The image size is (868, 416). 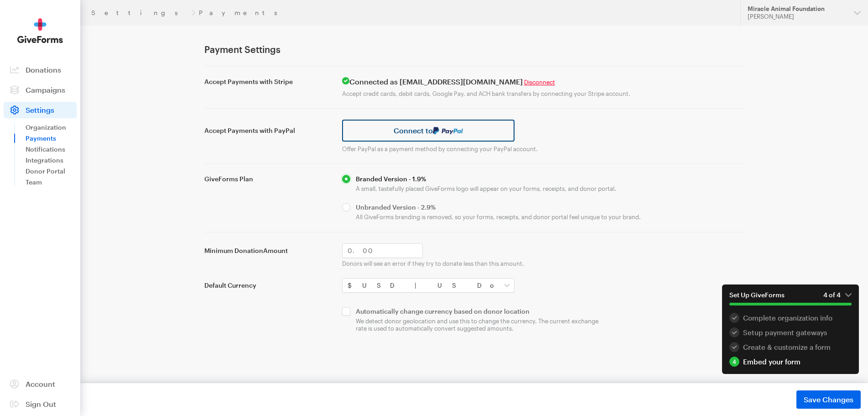 I want to click on a: Payments, so click(x=52, y=138).